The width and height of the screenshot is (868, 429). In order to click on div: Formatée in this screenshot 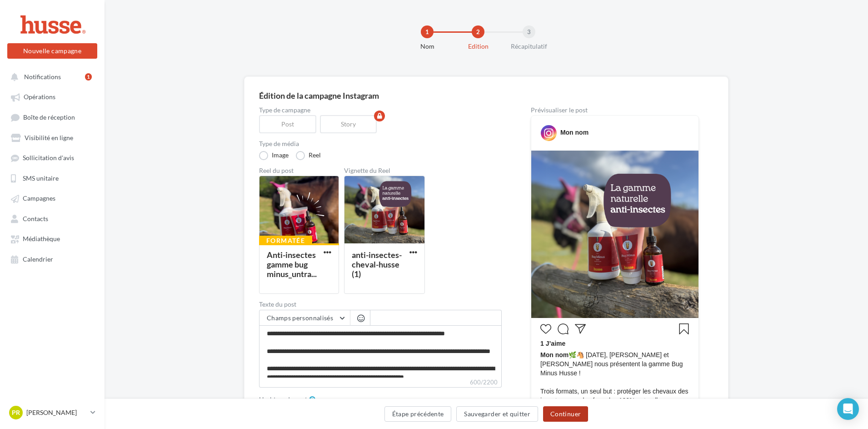, I will do `click(285, 241)`.